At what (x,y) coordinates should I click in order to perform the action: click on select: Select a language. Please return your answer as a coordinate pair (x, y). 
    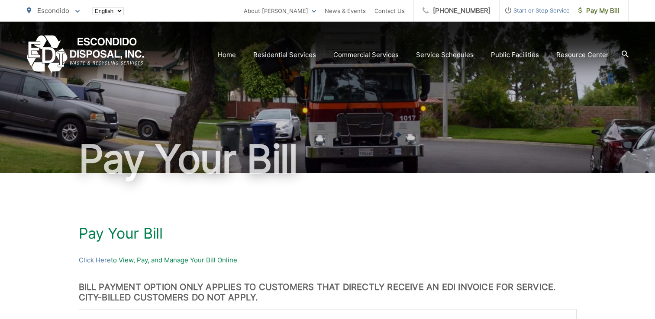
    Looking at the image, I should click on (108, 11).